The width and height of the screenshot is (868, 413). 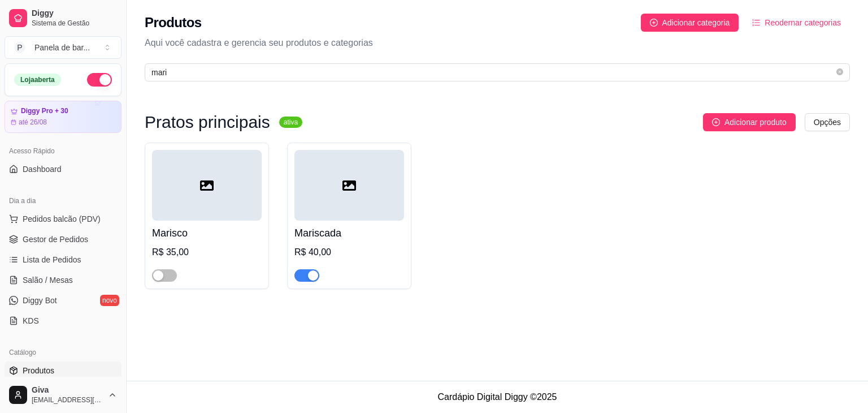 I want to click on a: KDS, so click(x=63, y=321).